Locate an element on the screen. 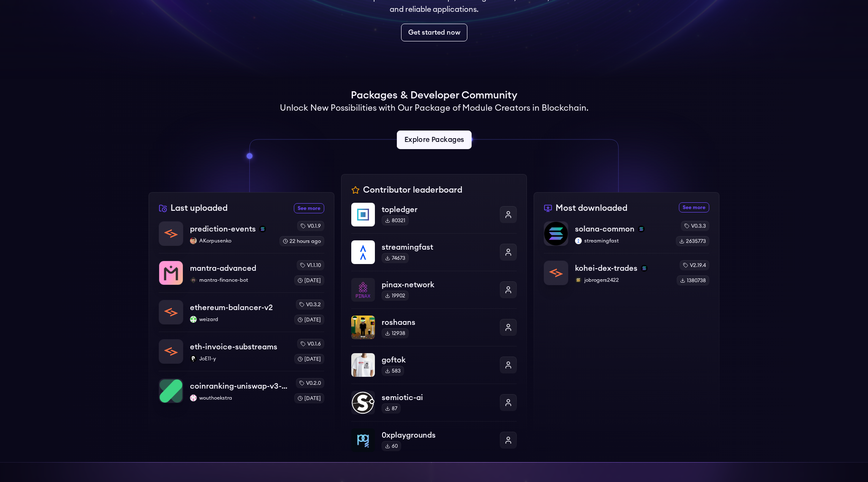 This screenshot has width=868, height=482. a: goftokgoftok583 is located at coordinates (434, 365).